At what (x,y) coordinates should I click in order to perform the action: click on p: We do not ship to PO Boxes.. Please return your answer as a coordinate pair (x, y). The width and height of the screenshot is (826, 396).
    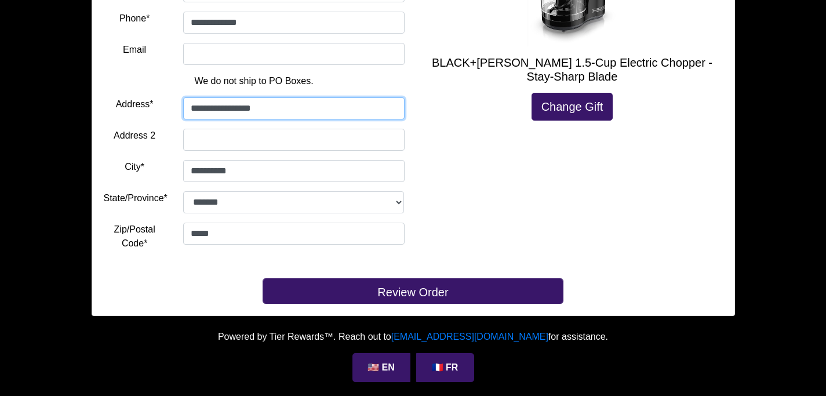
    Looking at the image, I should click on (254, 81).